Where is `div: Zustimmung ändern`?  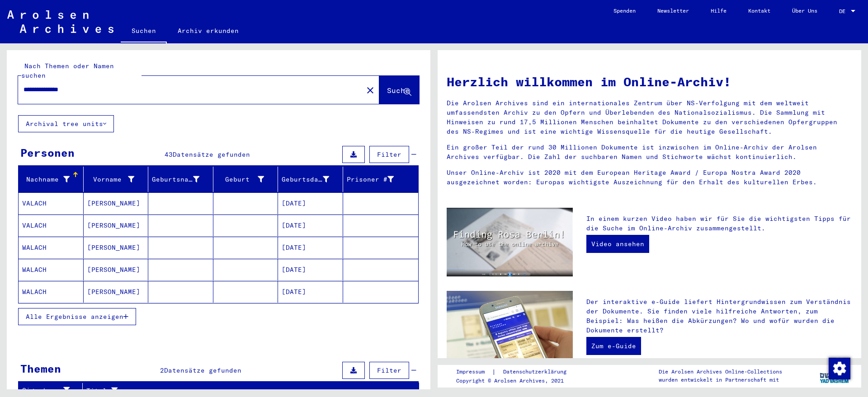 div: Zustimmung ändern is located at coordinates (838, 368).